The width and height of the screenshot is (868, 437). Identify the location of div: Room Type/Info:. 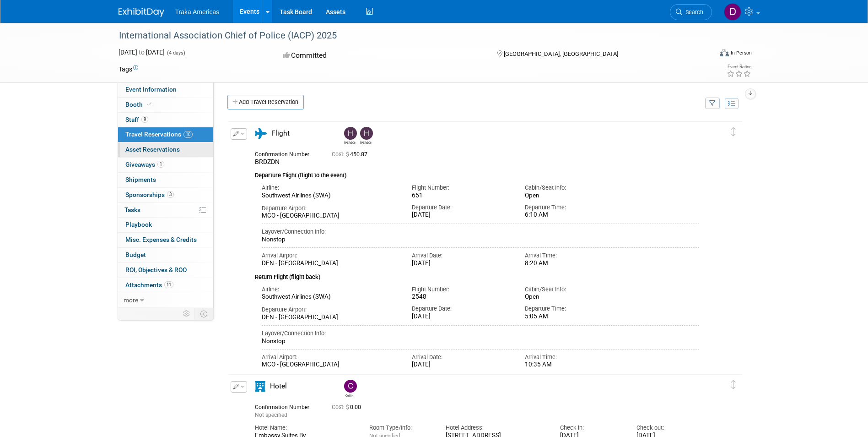
(400, 428).